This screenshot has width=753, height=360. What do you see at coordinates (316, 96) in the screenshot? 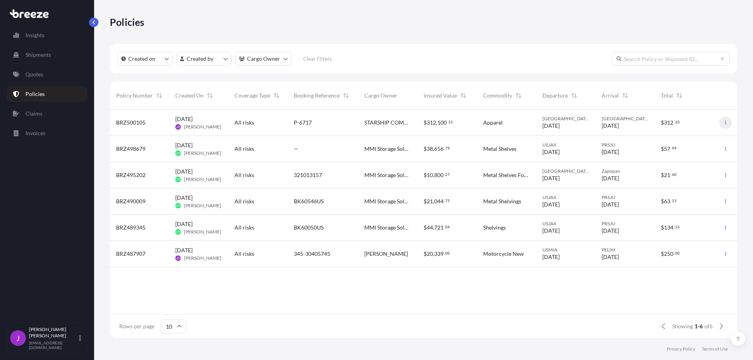
I see `span: Booking Reference` at bounding box center [316, 96].